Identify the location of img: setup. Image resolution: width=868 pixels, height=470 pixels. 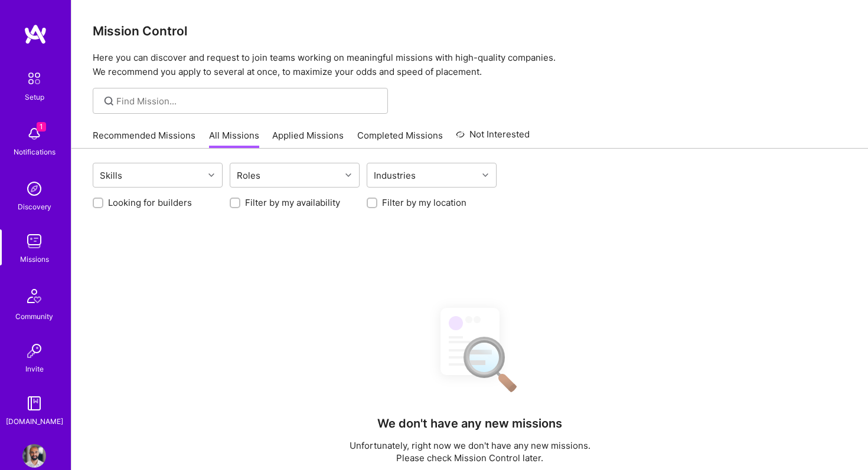
(34, 79).